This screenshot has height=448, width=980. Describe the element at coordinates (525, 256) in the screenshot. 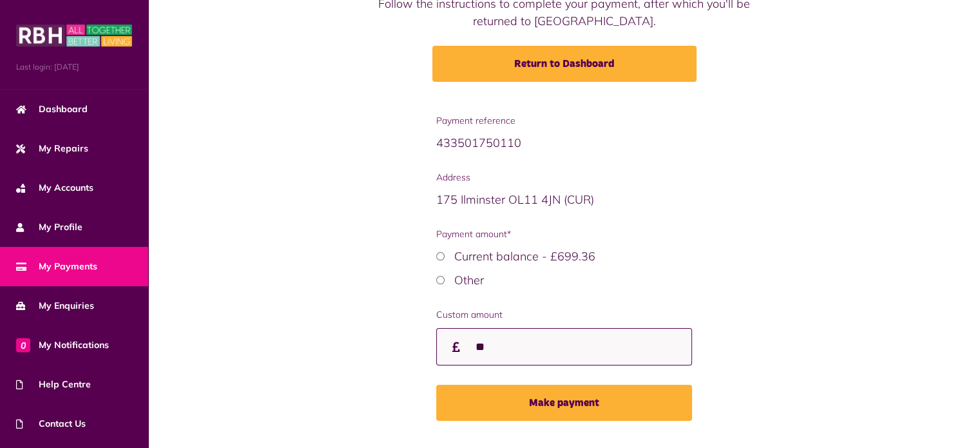

I see `label: Current balance - £699.36` at that location.